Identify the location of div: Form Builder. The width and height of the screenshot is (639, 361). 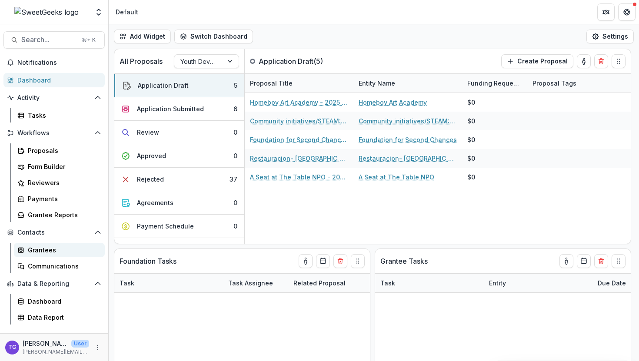
(63, 166).